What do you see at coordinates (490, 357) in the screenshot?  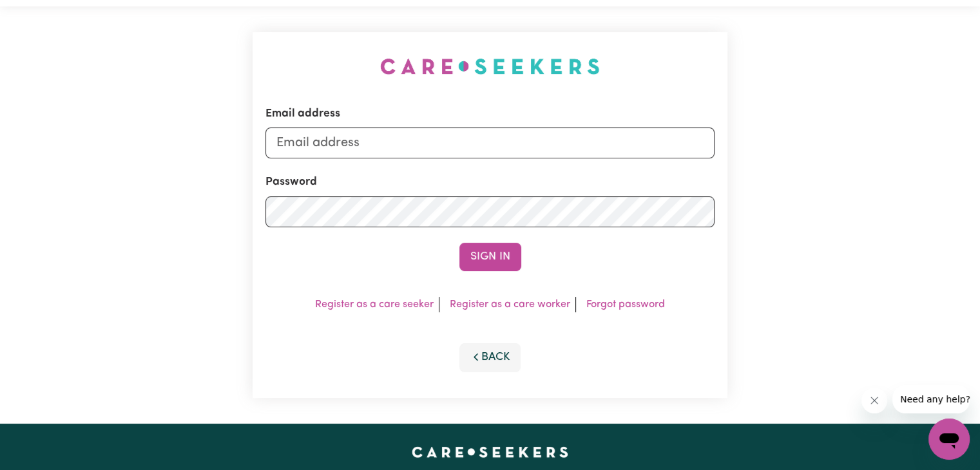 I see `button: Back` at bounding box center [490, 357].